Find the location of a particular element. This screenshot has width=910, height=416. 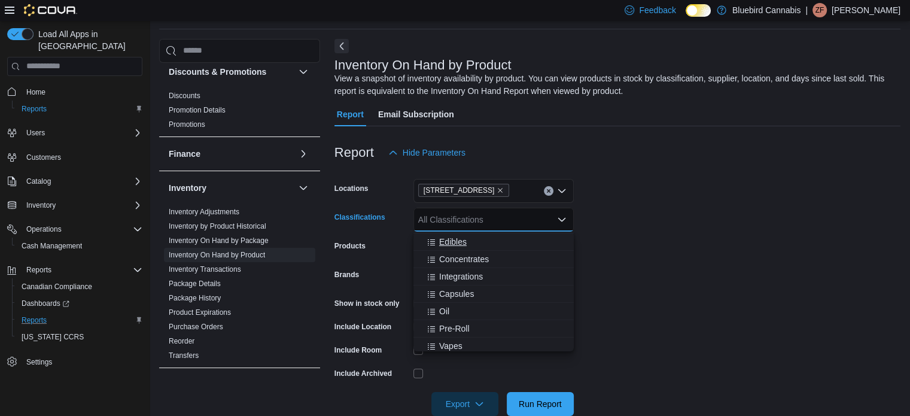

a: Cash Management is located at coordinates (51, 246).